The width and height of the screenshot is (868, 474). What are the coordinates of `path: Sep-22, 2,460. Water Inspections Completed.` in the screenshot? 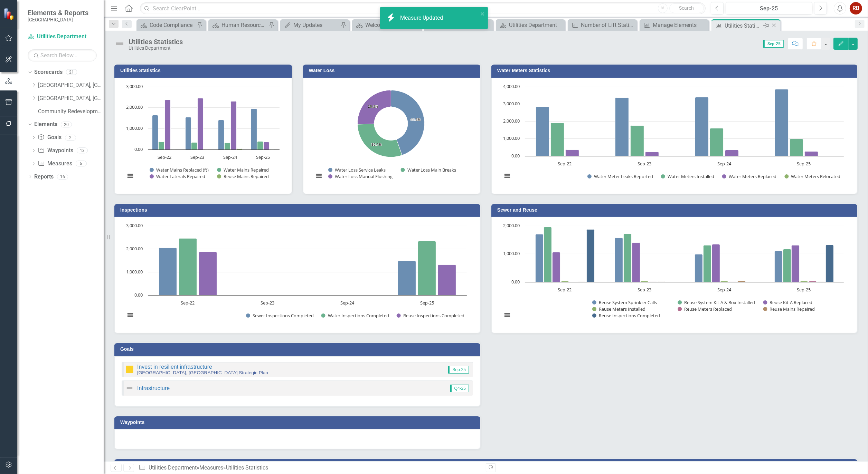 It's located at (188, 267).